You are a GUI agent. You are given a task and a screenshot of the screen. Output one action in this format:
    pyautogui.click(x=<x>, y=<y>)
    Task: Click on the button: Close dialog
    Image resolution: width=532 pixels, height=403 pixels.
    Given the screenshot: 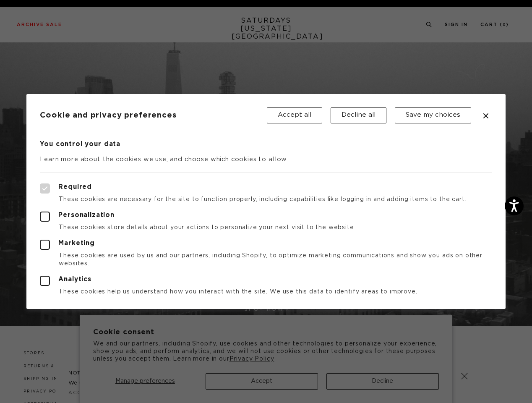 What is the action you would take?
    pyautogui.click(x=486, y=116)
    